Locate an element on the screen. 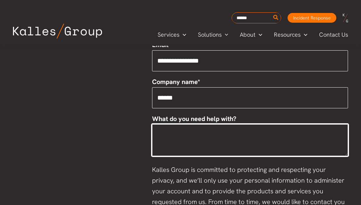 This screenshot has height=205, width=361. div: Incident Response is located at coordinates (312, 18).